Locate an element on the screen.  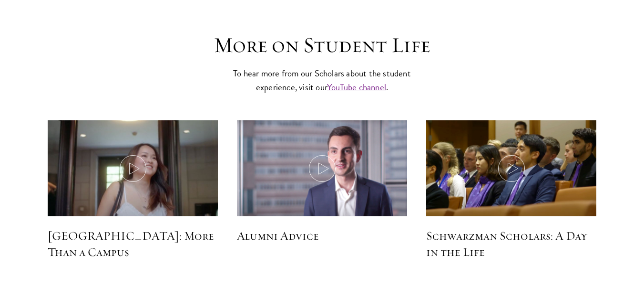
h3: More on Student Life is located at coordinates (322, 45).